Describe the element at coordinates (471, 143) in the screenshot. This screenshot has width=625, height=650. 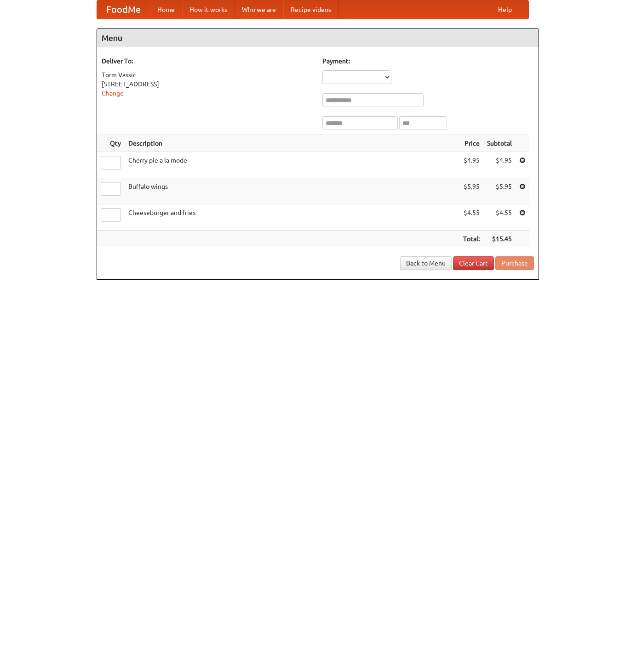
I see `th: Price` at that location.